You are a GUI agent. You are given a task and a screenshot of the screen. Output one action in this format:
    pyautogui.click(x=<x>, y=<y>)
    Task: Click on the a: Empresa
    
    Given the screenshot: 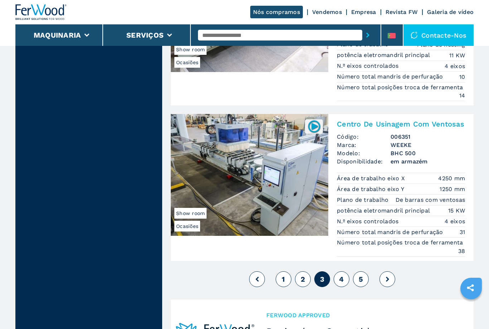 What is the action you would take?
    pyautogui.click(x=364, y=12)
    